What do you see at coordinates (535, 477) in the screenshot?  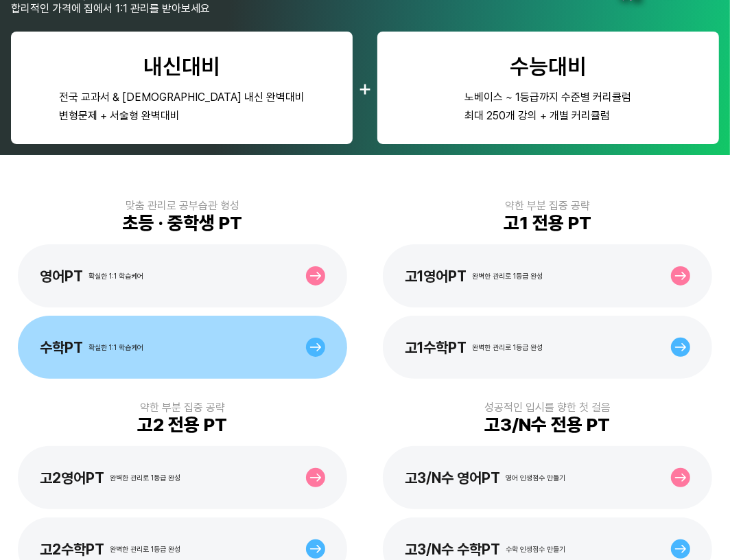 I see `div: 영어 인생점수 만들기` at bounding box center [535, 477].